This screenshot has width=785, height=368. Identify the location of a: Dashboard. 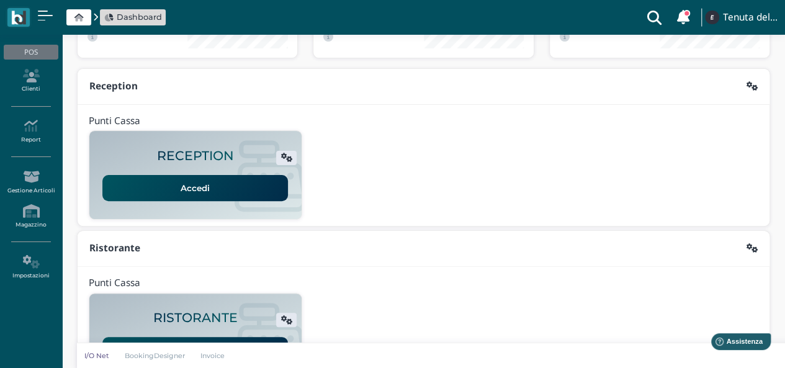
(133, 17).